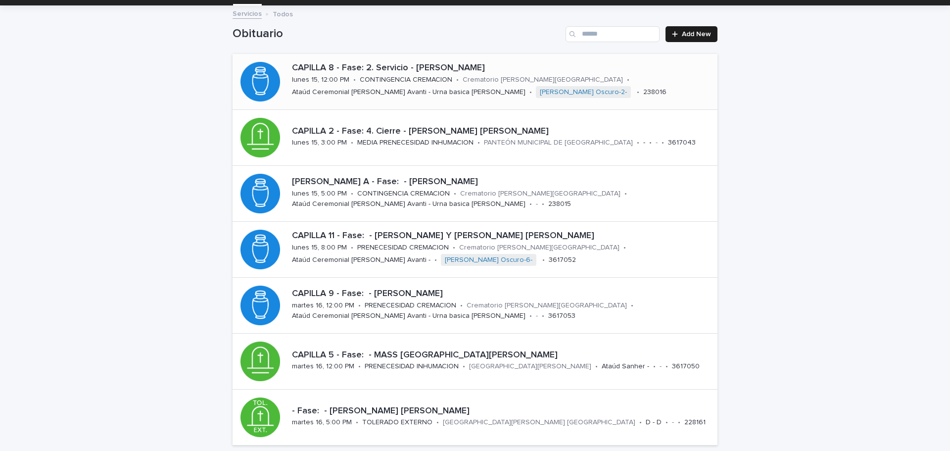  What do you see at coordinates (319, 194) in the screenshot?
I see `p: lunes 15, 5:00 PM` at bounding box center [319, 194].